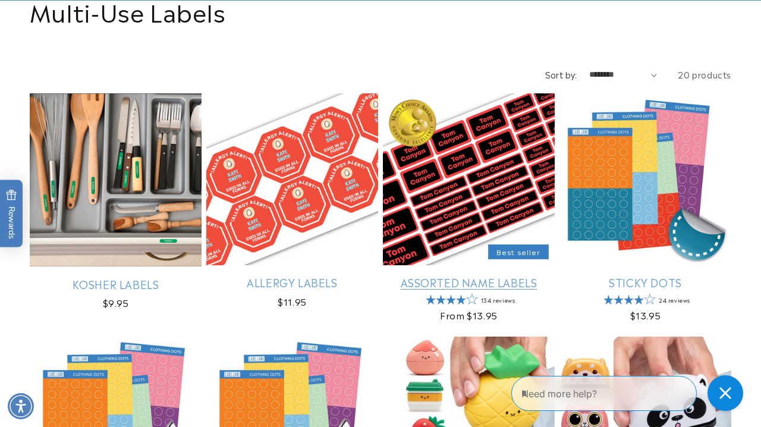  Describe the element at coordinates (561, 74) in the screenshot. I see `label: Sort by:` at that location.